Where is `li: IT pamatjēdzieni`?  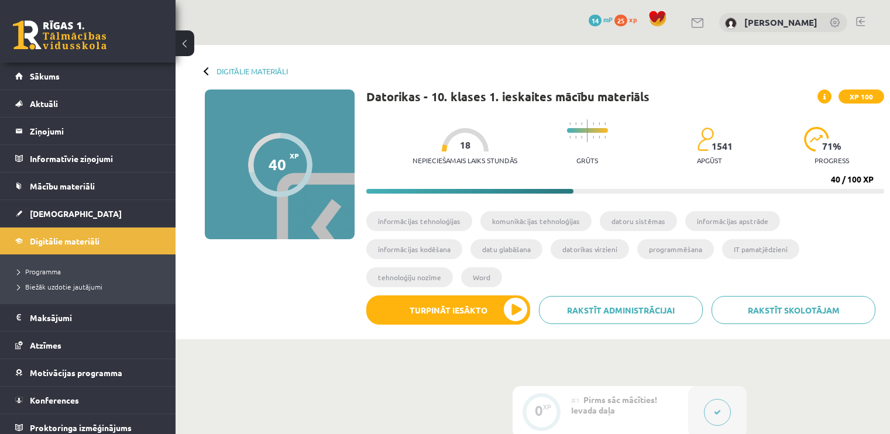
li: IT pamatjēdzieni is located at coordinates (761, 249).